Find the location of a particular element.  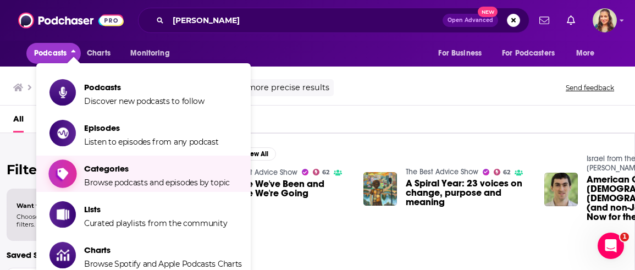

div: Search podcasts, credits, & more... is located at coordinates (334, 20).